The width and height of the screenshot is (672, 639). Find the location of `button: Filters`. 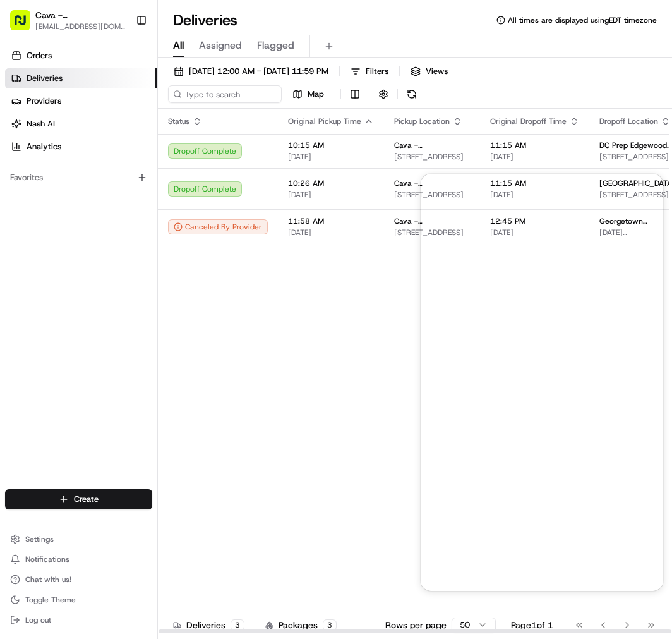

button: Filters is located at coordinates (369, 71).